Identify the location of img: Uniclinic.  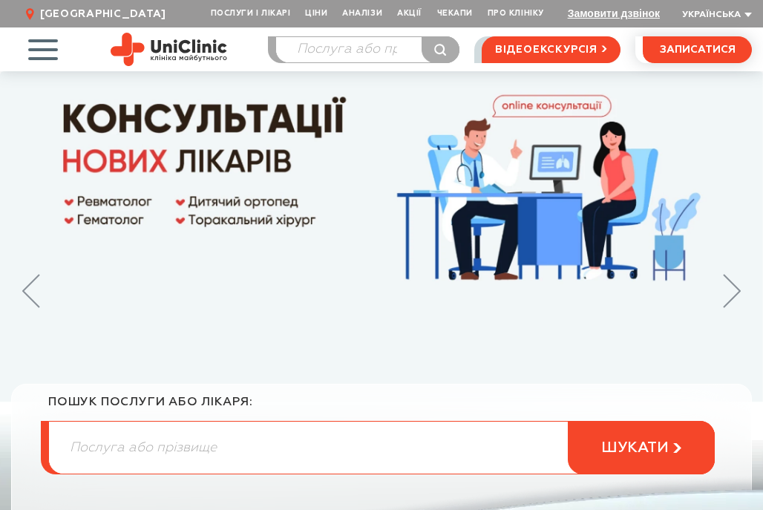
(169, 49).